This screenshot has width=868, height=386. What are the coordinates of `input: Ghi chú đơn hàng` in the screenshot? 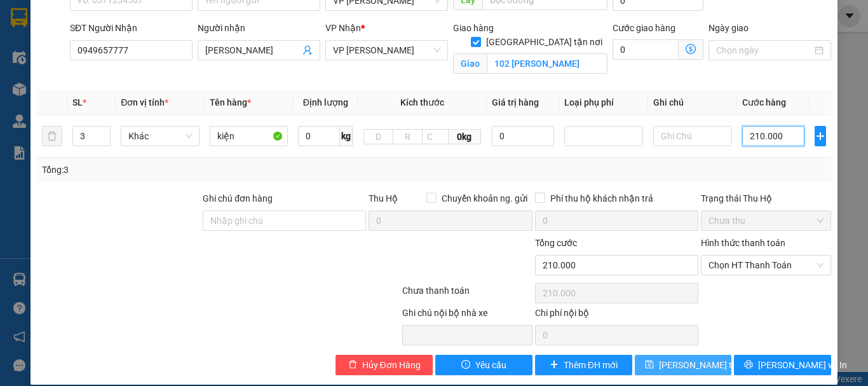 It's located at (284, 220).